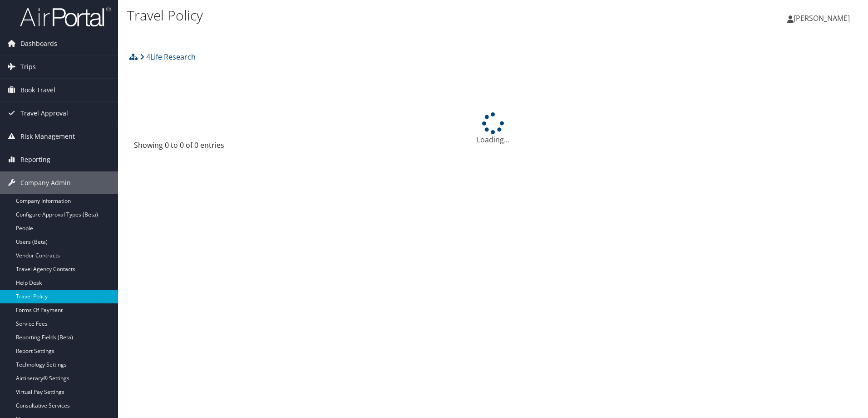 Image resolution: width=868 pixels, height=418 pixels. Describe the element at coordinates (66, 16) in the screenshot. I see `img: airportal-logo.png` at that location.